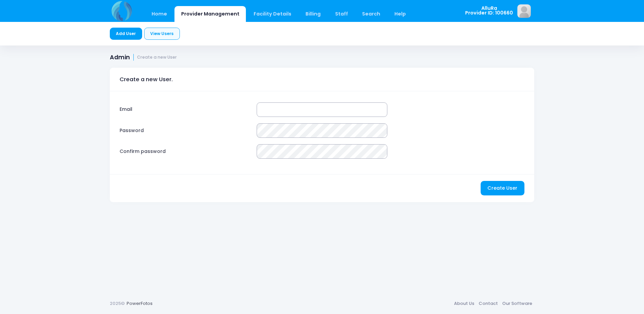 This screenshot has width=644, height=314. I want to click on a: About Us, so click(464, 304).